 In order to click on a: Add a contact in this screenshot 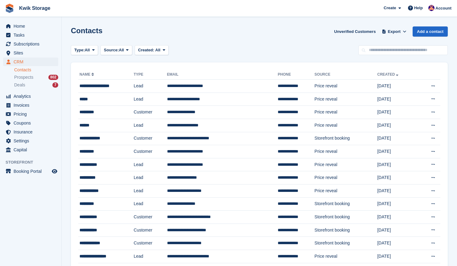, I will do `click(430, 31)`.